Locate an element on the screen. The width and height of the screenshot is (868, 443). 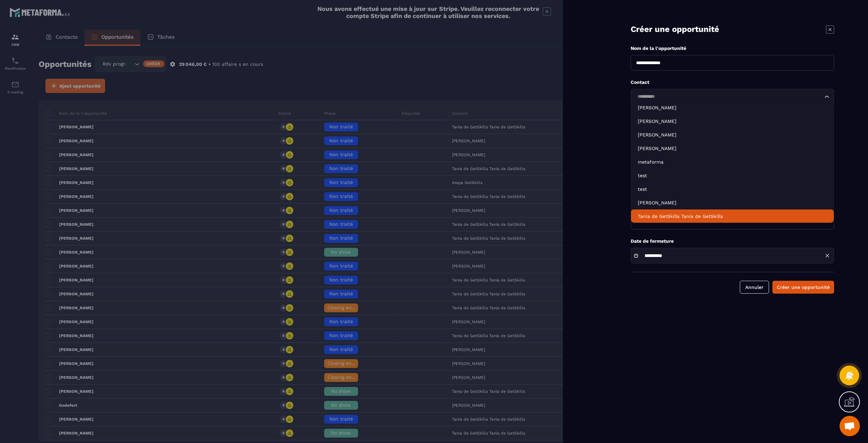
div: Search for option is located at coordinates (732, 97).